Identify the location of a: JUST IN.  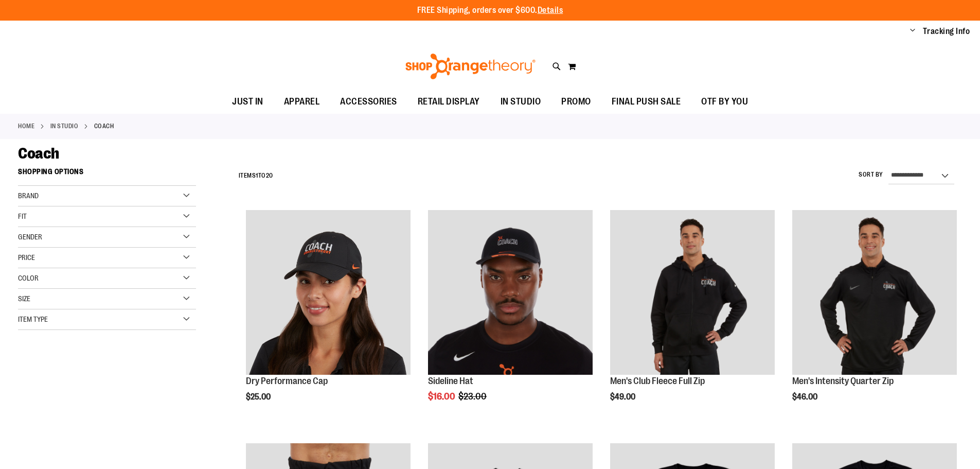
(248, 102).